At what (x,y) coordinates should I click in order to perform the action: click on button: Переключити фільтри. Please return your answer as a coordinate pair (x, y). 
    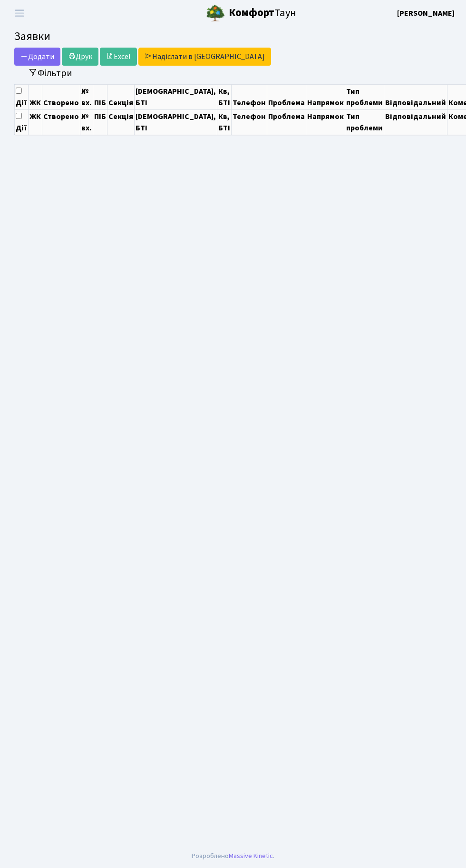
    Looking at the image, I should click on (50, 73).